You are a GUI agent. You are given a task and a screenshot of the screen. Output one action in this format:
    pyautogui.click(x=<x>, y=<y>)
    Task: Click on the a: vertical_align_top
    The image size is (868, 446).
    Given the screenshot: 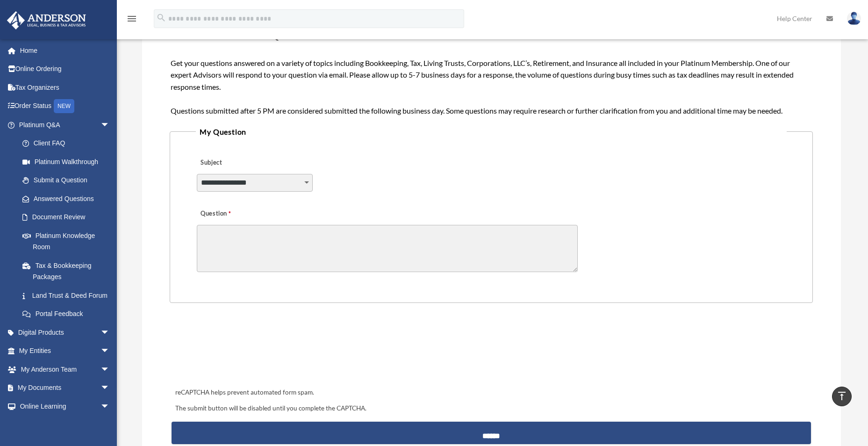 What is the action you would take?
    pyautogui.click(x=842, y=396)
    